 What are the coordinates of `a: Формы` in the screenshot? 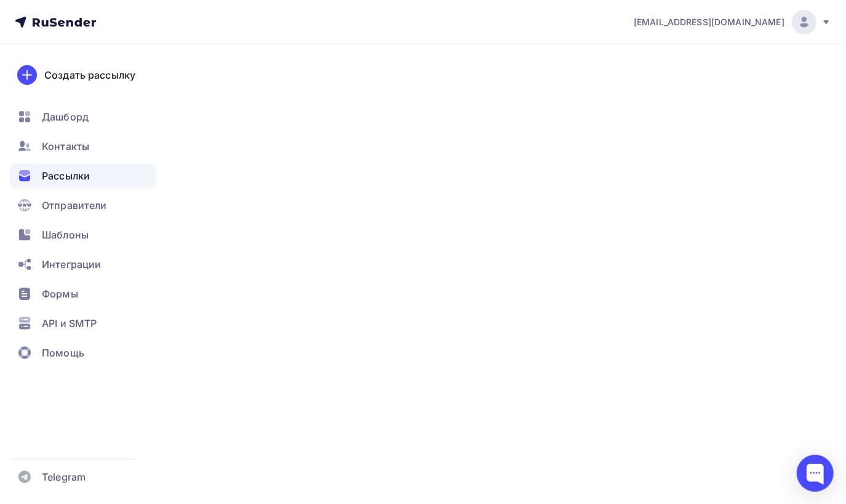 It's located at (83, 294).